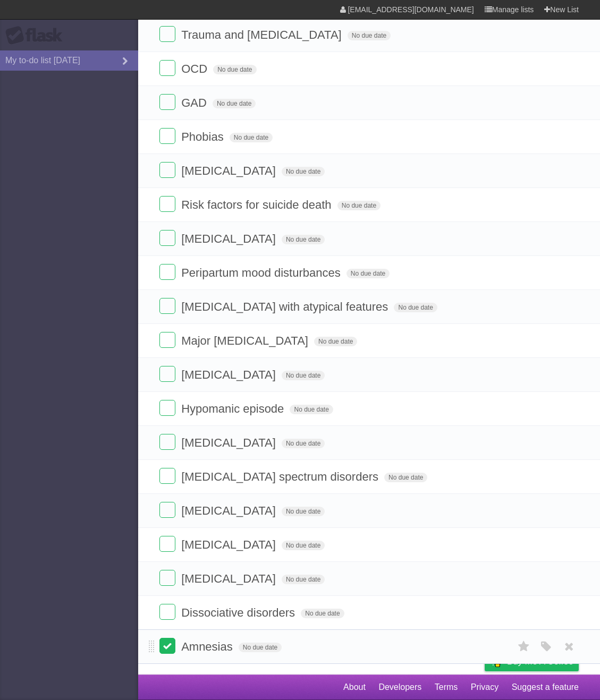 The height and width of the screenshot is (700, 600). What do you see at coordinates (239, 612) in the screenshot?
I see `span: Dissociative disorders` at bounding box center [239, 612].